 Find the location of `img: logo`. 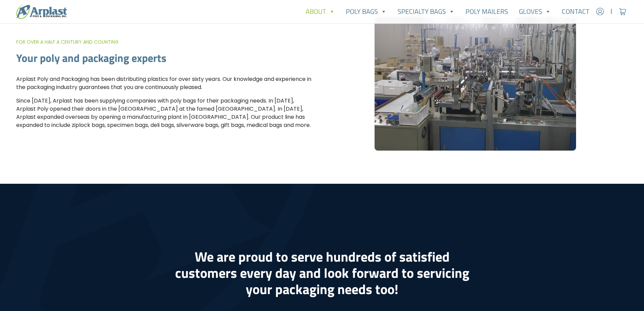

img: logo is located at coordinates (41, 12).